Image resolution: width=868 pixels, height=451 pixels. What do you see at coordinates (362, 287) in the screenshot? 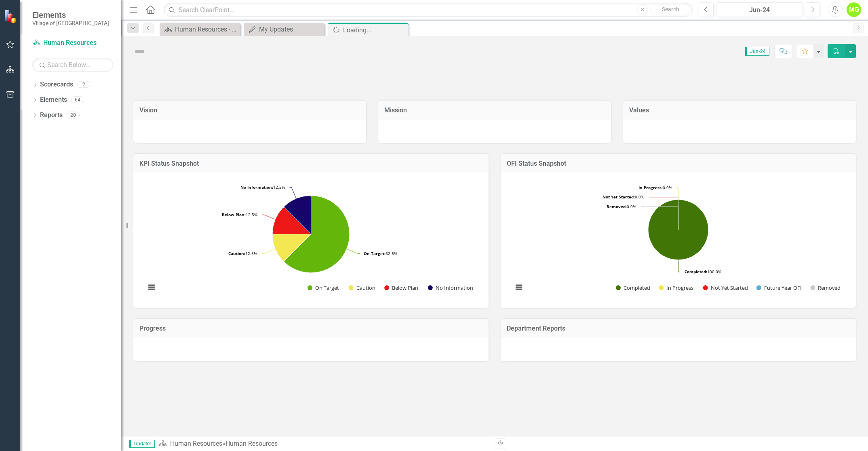
I see `button: Show Caution` at bounding box center [362, 287].